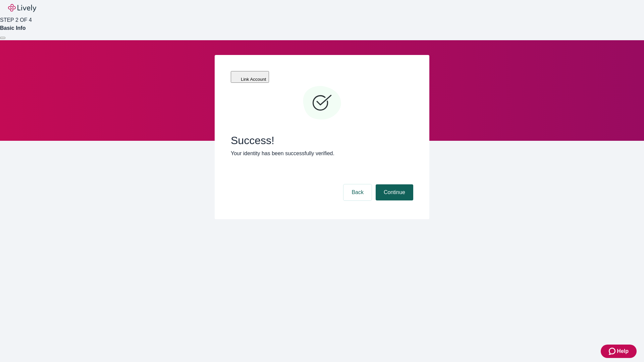  What do you see at coordinates (622, 352) in the screenshot?
I see `span: Help` at bounding box center [622, 352].